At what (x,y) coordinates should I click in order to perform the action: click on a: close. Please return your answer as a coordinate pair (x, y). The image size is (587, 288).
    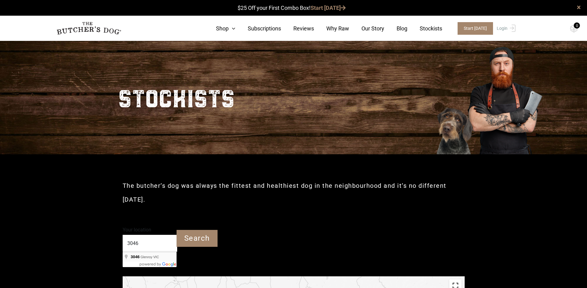
    Looking at the image, I should click on (578, 7).